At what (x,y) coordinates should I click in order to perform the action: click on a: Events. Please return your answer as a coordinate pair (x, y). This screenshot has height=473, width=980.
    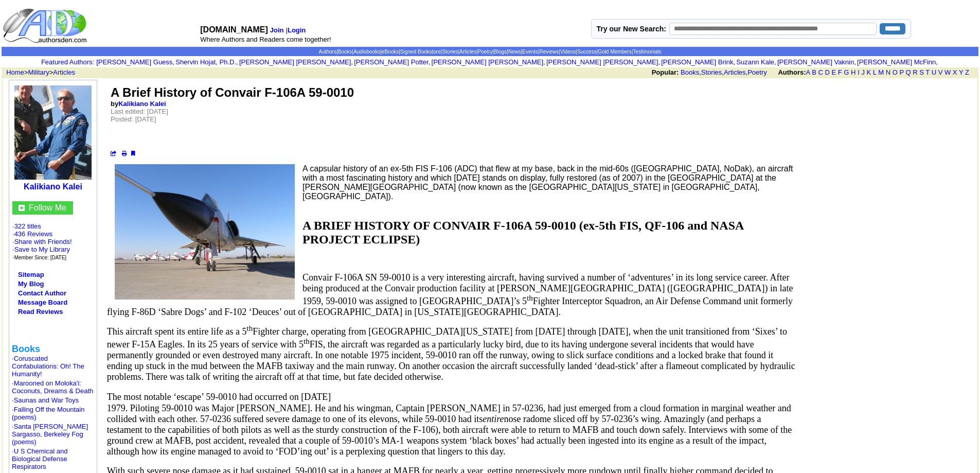
    Looking at the image, I should click on (530, 51).